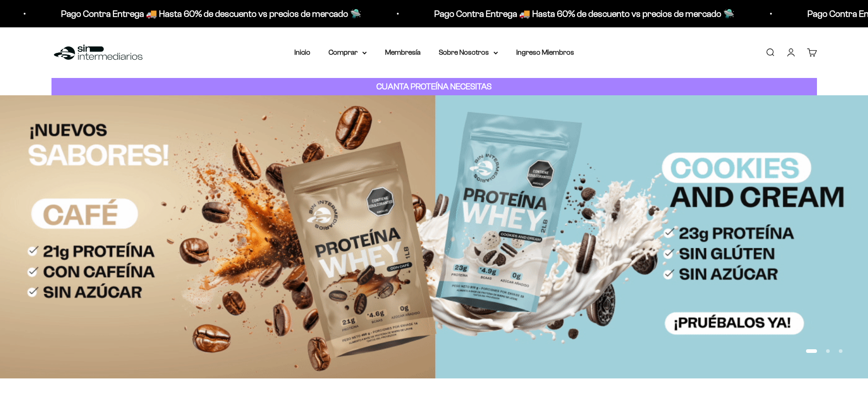  I want to click on summary: Comprar, so click(348, 52).